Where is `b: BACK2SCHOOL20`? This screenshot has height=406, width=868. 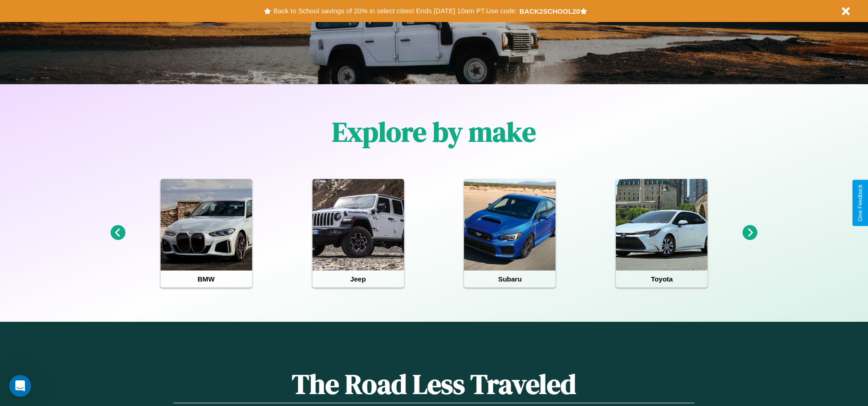 b: BACK2SCHOOL20 is located at coordinates (549, 11).